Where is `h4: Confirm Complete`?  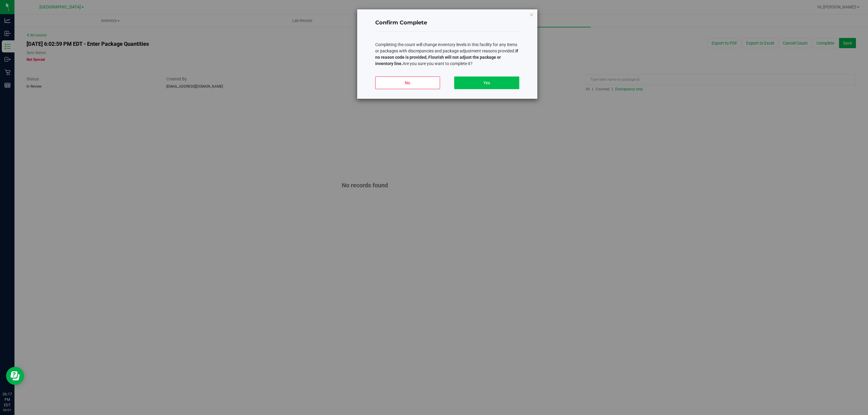
h4: Confirm Complete is located at coordinates (448, 23).